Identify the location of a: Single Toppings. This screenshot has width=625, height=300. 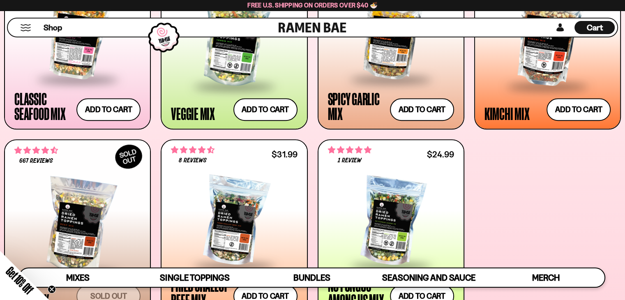
(195, 277).